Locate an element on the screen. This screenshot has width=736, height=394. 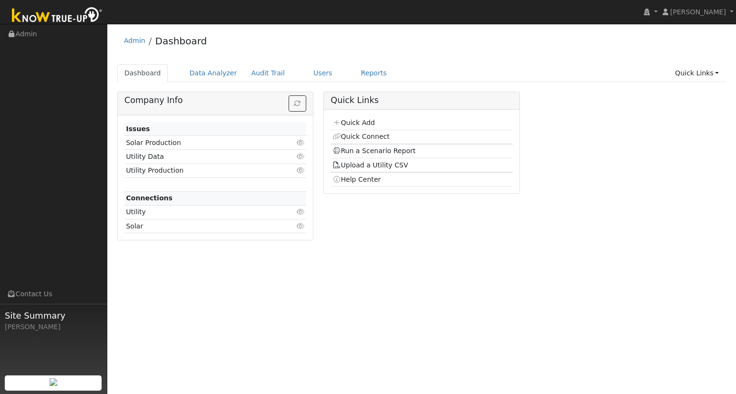
a: Quick Connect is located at coordinates (361, 136).